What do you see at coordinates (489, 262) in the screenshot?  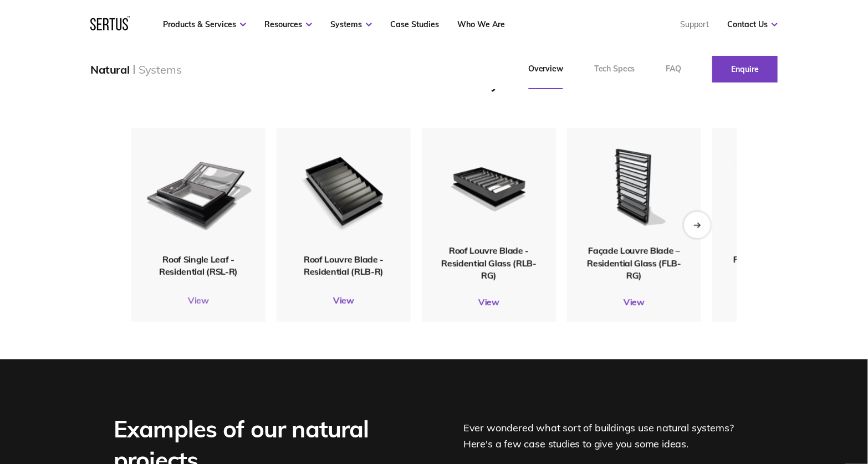 I see `span: Roof Louvre Blade - Residential Glass (RLB-RG)` at bounding box center [489, 262].